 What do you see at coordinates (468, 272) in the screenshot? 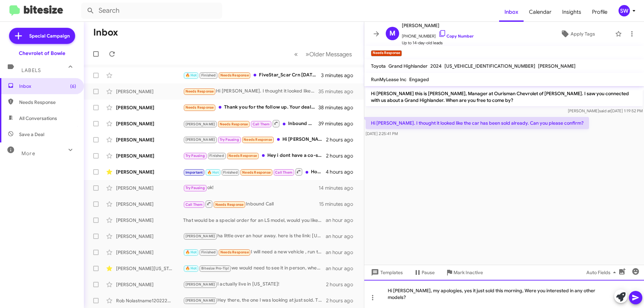
I see `span: Mark Inactive` at bounding box center [468, 272].